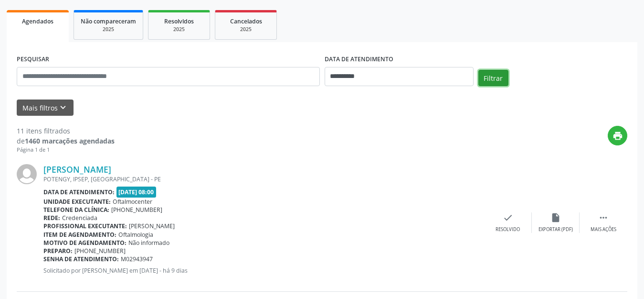 The height and width of the screenshot is (299, 644). I want to click on b: Data de atendimento:, so click(79, 191).